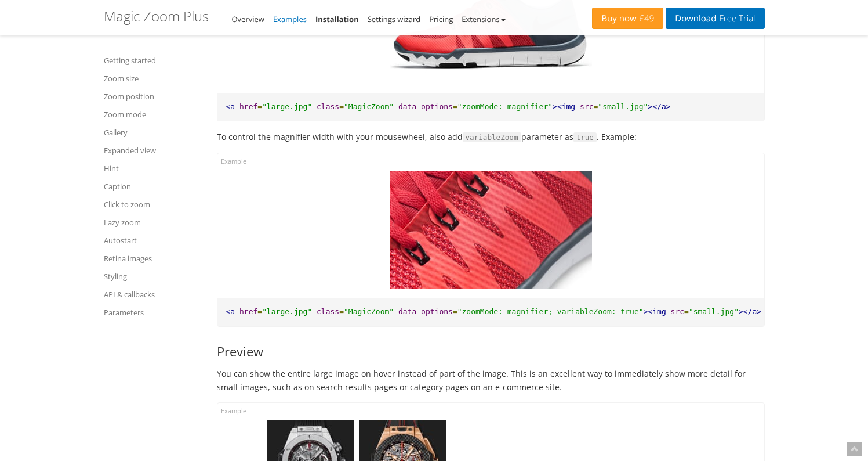  Describe the element at coordinates (337, 19) in the screenshot. I see `a: Installation` at that location.